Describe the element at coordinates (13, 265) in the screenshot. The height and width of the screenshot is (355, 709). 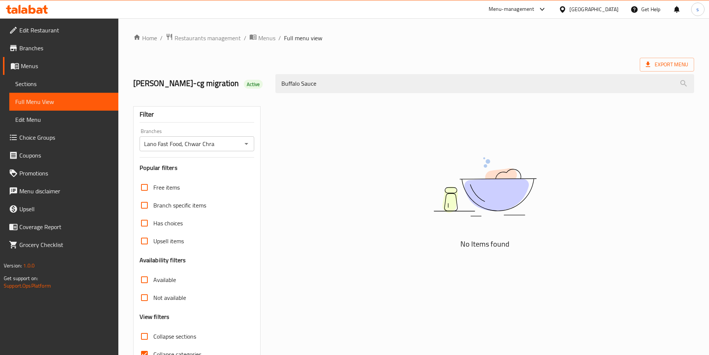
I see `span: Version:` at that location.